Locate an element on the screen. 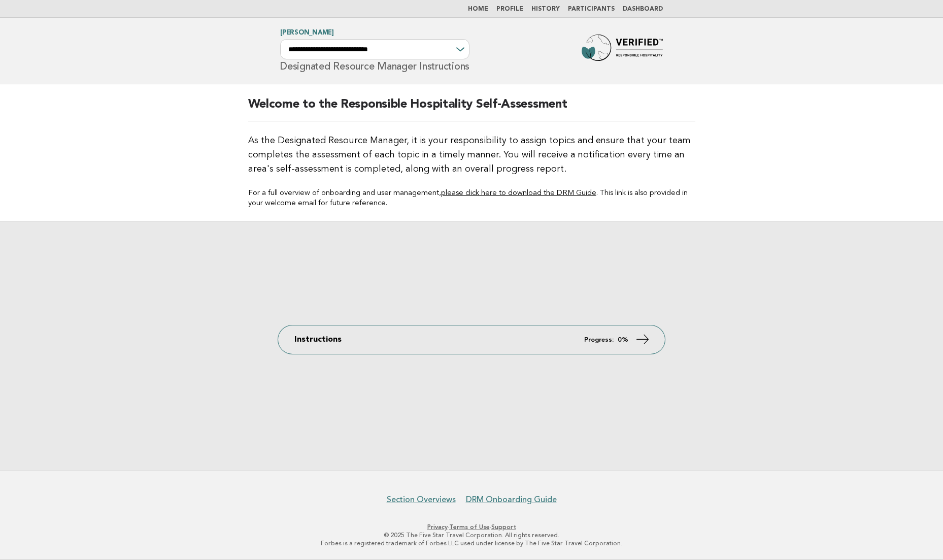 The width and height of the screenshot is (943, 560). a: History is located at coordinates (546, 9).